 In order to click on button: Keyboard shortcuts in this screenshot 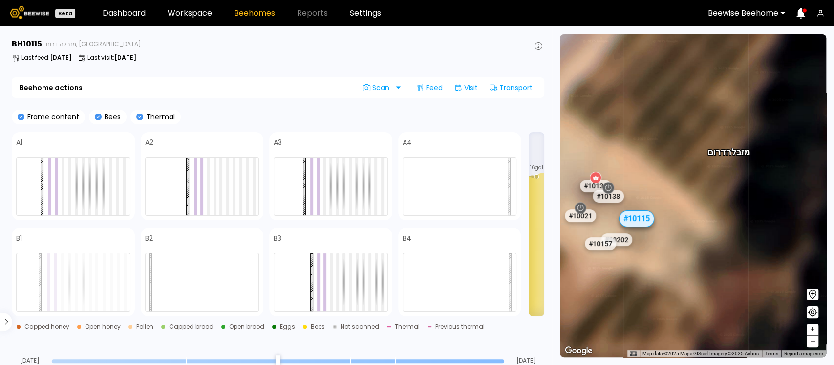, I will do `click(633, 353)`.